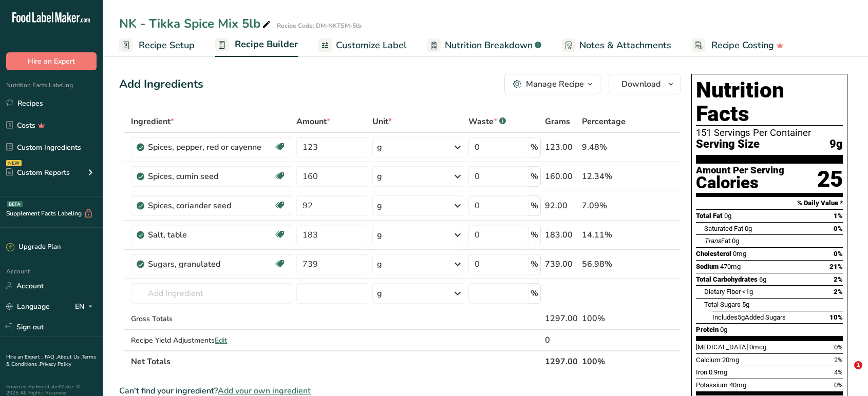 The height and width of the screenshot is (396, 868). I want to click on span: Nutrition Breakdown, so click(488, 45).